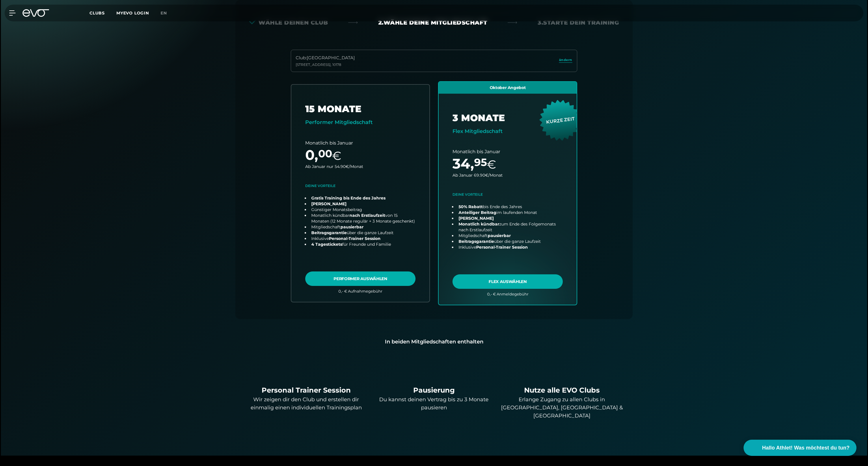 This screenshot has height=466, width=868. What do you see at coordinates (800, 447) in the screenshot?
I see `button: Hallo Athlet! Was möchtest du tun?` at bounding box center [800, 447].